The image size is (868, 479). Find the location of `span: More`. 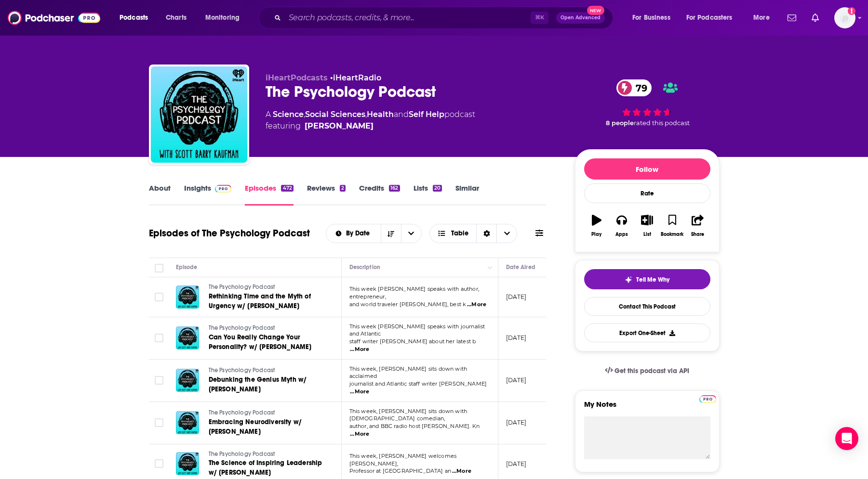

span: More is located at coordinates (762, 18).